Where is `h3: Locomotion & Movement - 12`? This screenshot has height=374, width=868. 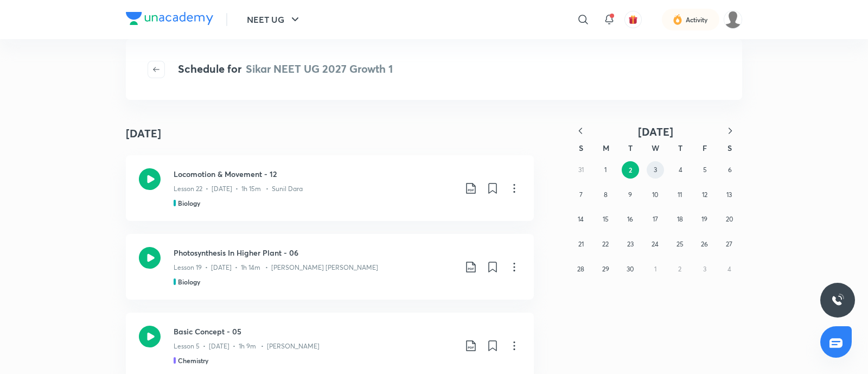 h3: Locomotion & Movement - 12 is located at coordinates (314, 174).